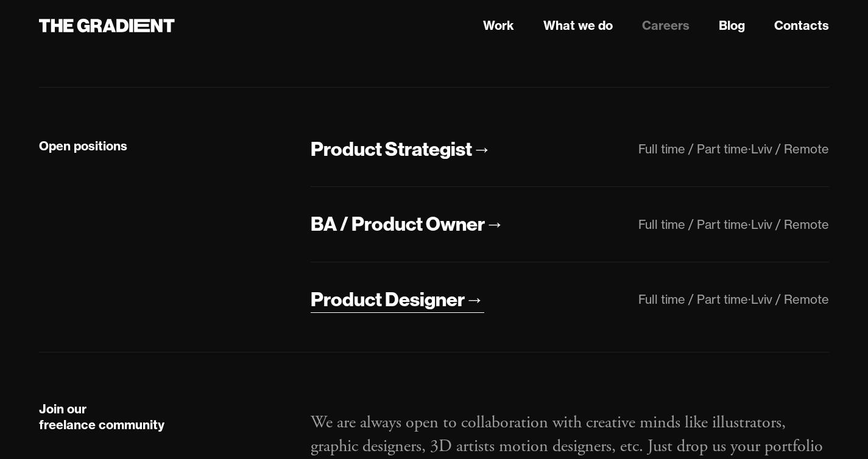 This screenshot has width=868, height=459. I want to click on a: Contacts, so click(801, 26).